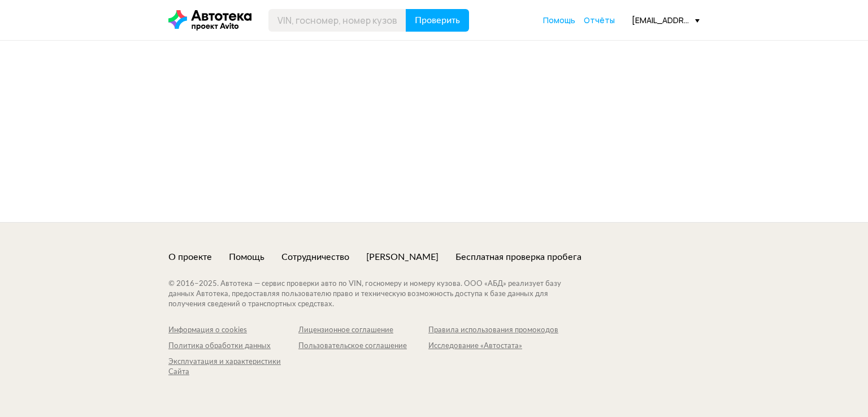 The image size is (868, 417). I want to click on div: Исследование «Автостата», so click(493, 346).